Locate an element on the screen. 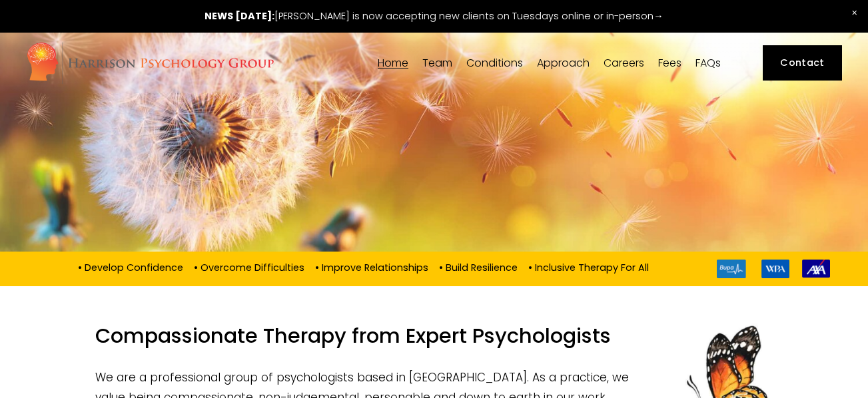 This screenshot has width=868, height=398. a: FAQs is located at coordinates (708, 62).